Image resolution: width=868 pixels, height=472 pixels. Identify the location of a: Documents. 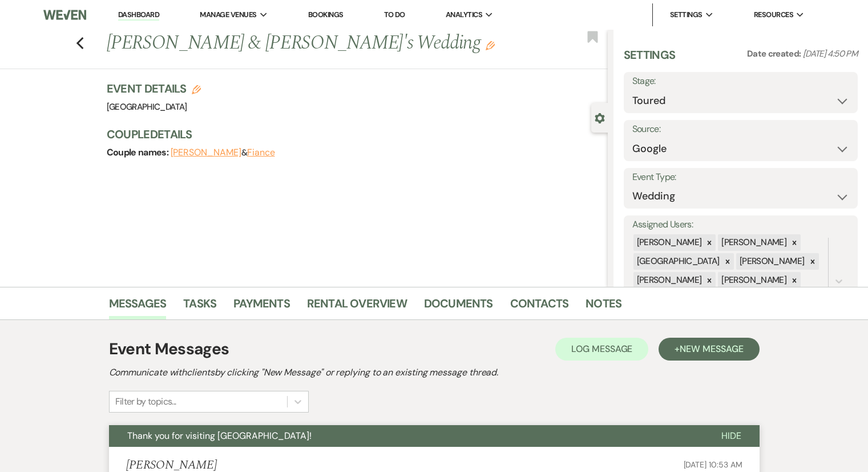
(458, 307).